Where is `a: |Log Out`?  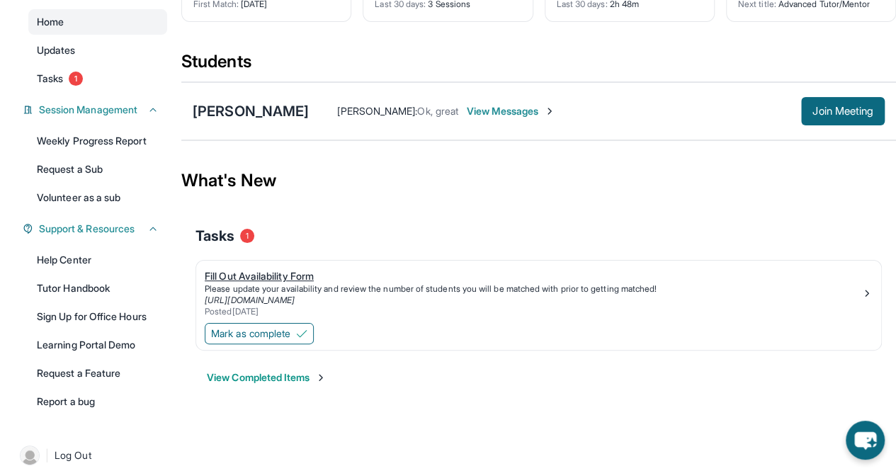 a: |Log Out is located at coordinates (91, 456).